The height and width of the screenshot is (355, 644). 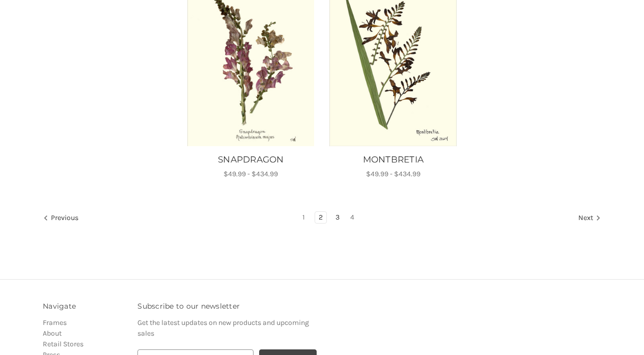 I want to click on a: SNAPDRAGON, Price range from $49.99 to $434.99, so click(x=251, y=160).